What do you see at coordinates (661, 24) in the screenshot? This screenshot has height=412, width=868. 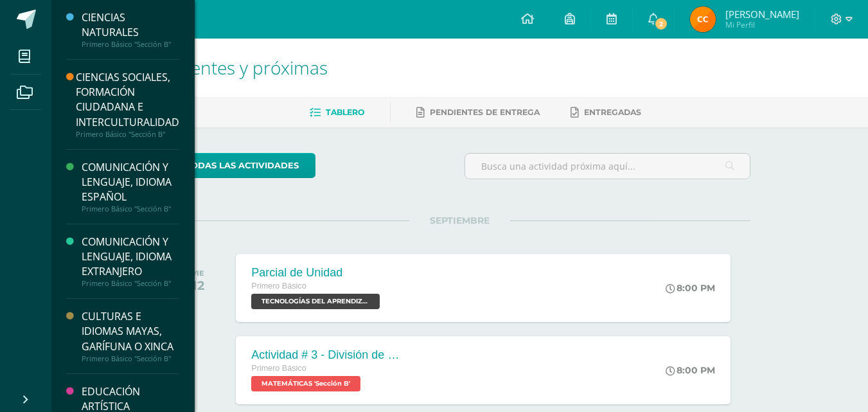 I see `span: 2` at bounding box center [661, 24].